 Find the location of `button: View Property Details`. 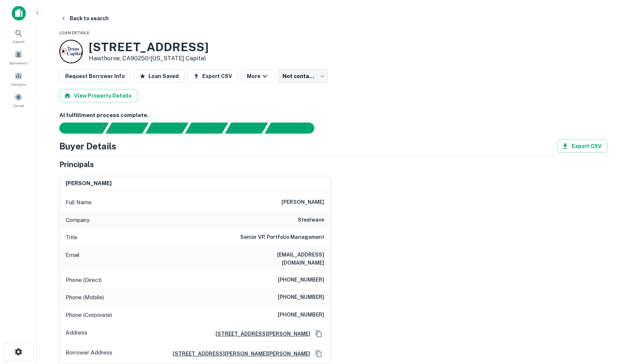

button: View Property Details is located at coordinates (98, 96).